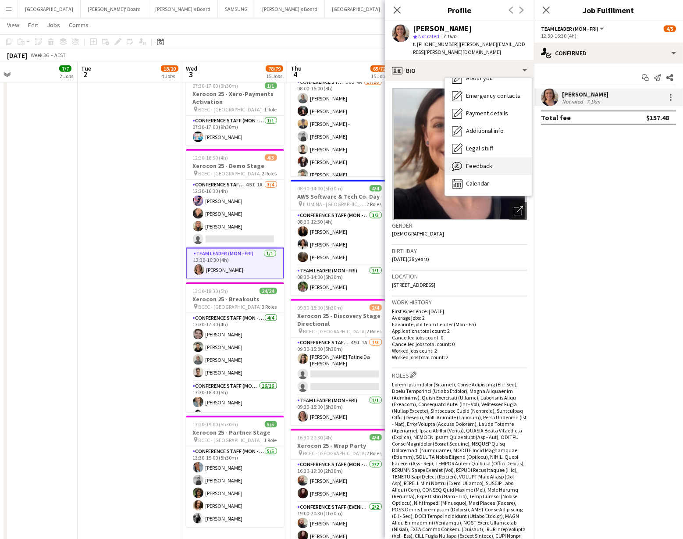 Image resolution: width=683 pixels, height=539 pixels. I want to click on h3: Xerocon 25 - Demo Stage, so click(235, 166).